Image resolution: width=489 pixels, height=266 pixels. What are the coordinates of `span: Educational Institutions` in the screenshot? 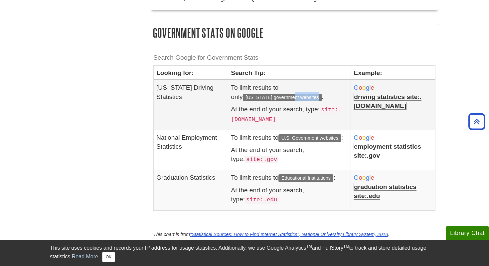 It's located at (306, 178).